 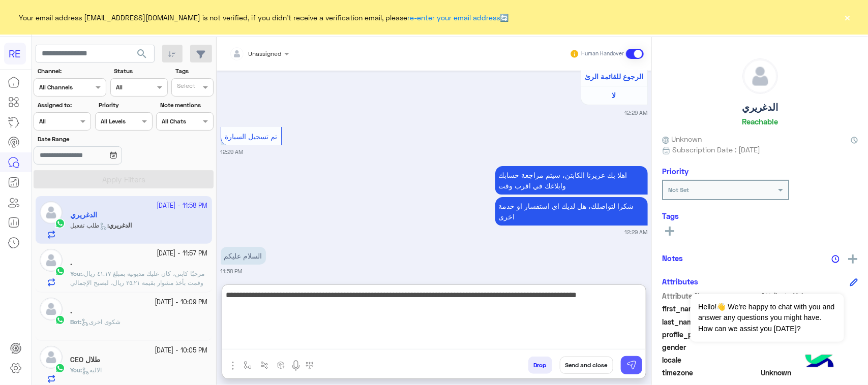 I want to click on div: Select, so click(x=185, y=87).